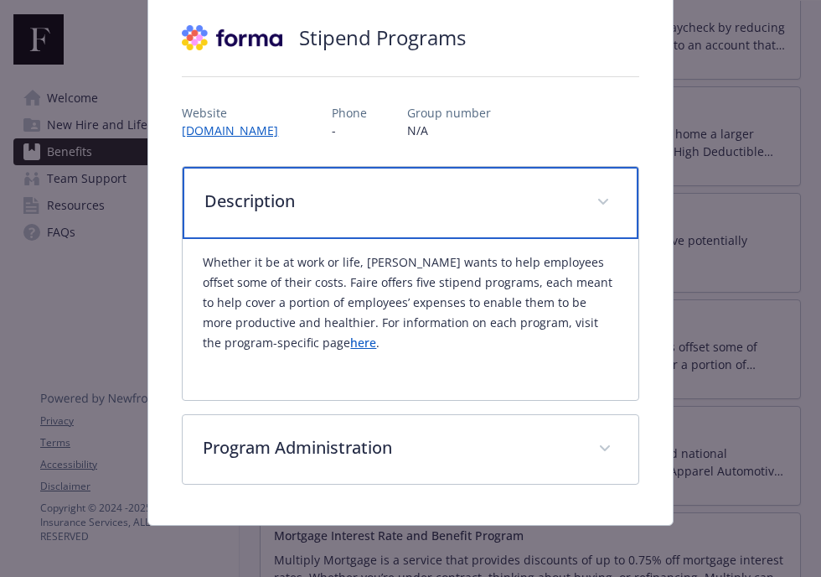 The height and width of the screenshot is (577, 821). What do you see at coordinates (410, 449) in the screenshot?
I see `div: Program Administration` at bounding box center [410, 449].